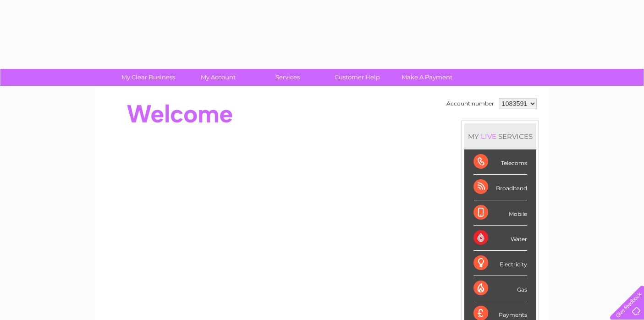 Image resolution: width=644 pixels, height=320 pixels. I want to click on a: My Clear Business, so click(148, 77).